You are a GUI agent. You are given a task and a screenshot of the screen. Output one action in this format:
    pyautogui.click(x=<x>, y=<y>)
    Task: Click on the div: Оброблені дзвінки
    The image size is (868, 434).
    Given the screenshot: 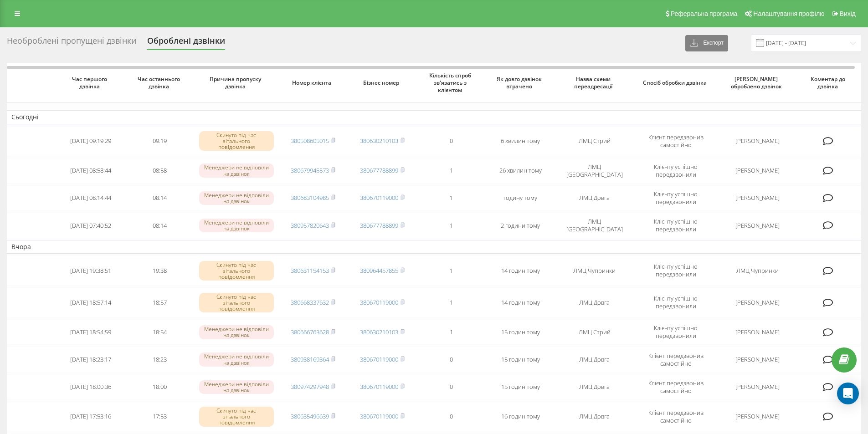 What is the action you would take?
    pyautogui.click(x=186, y=43)
    